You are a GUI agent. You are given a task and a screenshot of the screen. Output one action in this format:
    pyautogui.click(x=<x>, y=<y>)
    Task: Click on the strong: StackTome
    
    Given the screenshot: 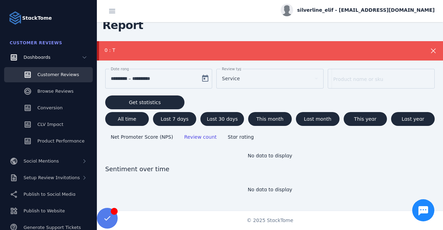 What is the action you would take?
    pyautogui.click(x=37, y=18)
    